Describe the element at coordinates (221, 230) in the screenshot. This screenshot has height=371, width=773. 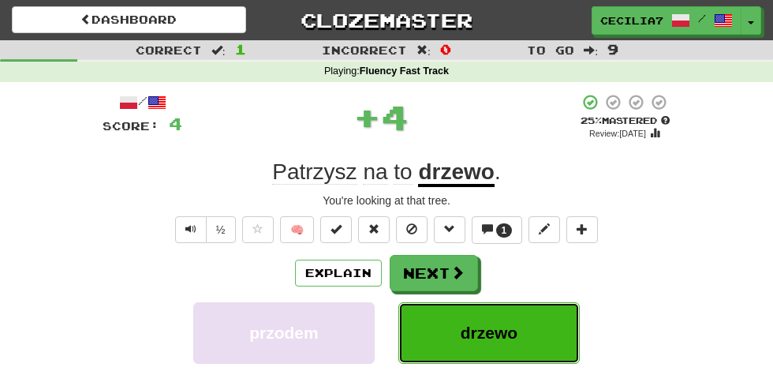
I see `button: ½` at that location.